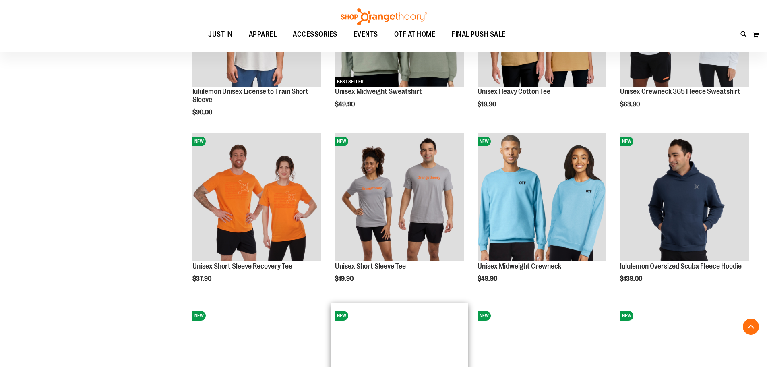  I want to click on a: Unisex Midweight Sweatshirt, so click(378, 91).